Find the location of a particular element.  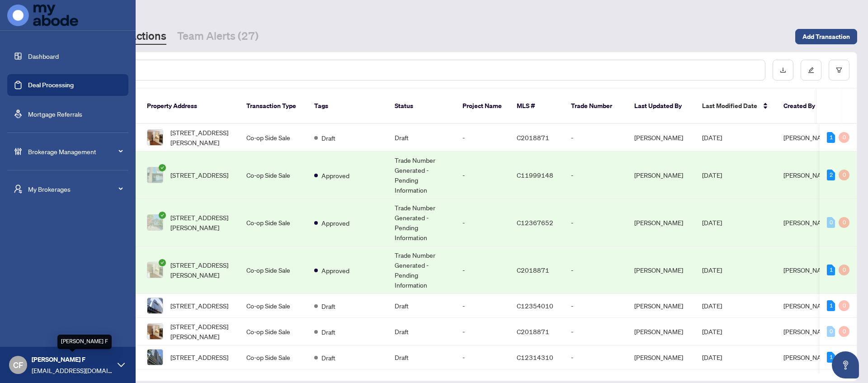

span: edit is located at coordinates (811, 70).